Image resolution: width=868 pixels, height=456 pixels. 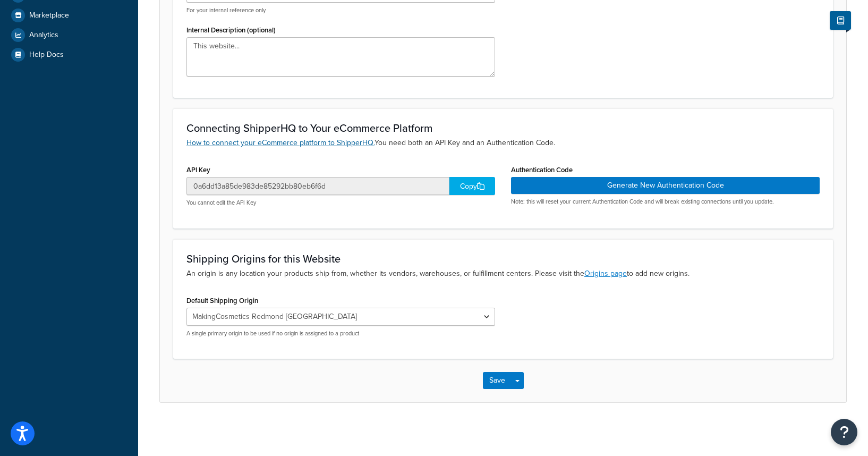 What do you see at coordinates (503, 273) in the screenshot?
I see `p: An origin is any location your products ship from, whether its vendors, warehouses, or fulfillmen...` at bounding box center [503, 273].